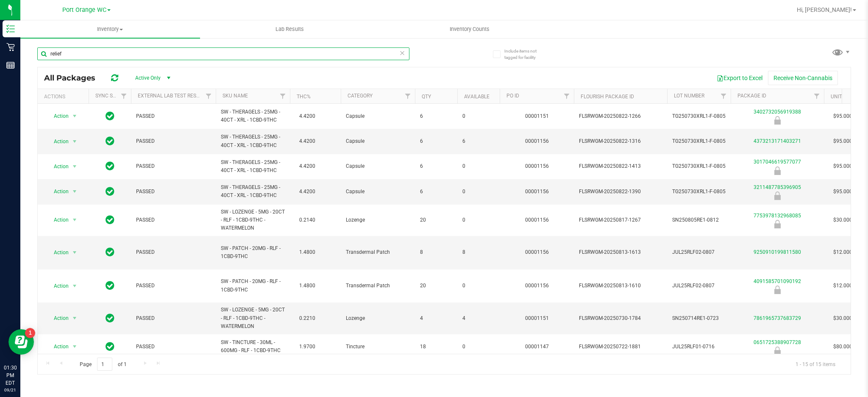  Describe the element at coordinates (304, 97) in the screenshot. I see `a: THC%` at that location.